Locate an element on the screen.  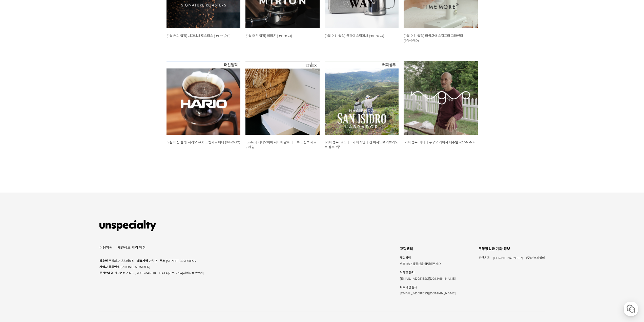
span: [9월 머신 월픽] 하리오 V60 드립세트 미니 (9/1~9/30) is located at coordinates (203, 142).